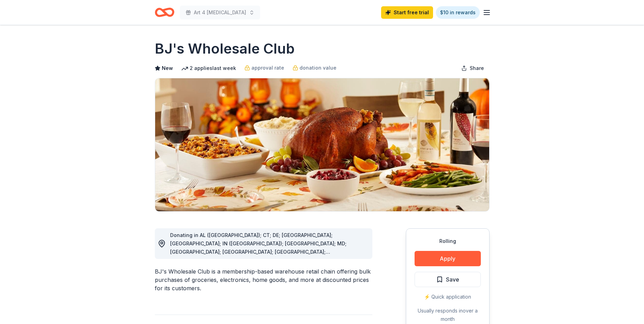  Describe the element at coordinates (264, 280) in the screenshot. I see `div: BJ's Wholesale Club is a membership-based warehouse retail chain offering bulk purchases of groce...` at that location.